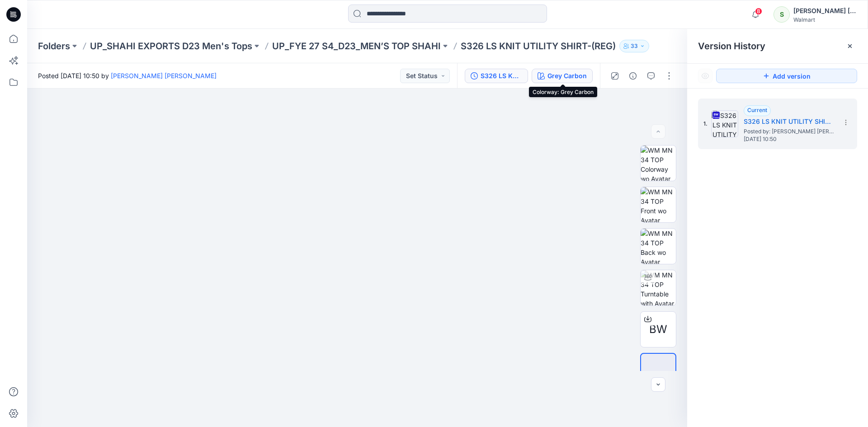  What do you see at coordinates (758, 110) in the screenshot?
I see `span: Current` at bounding box center [758, 110].